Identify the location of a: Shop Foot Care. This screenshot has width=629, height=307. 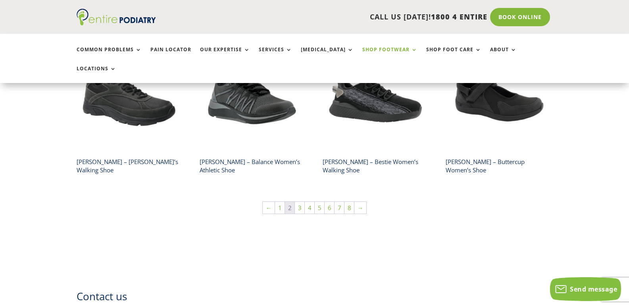
(453, 55).